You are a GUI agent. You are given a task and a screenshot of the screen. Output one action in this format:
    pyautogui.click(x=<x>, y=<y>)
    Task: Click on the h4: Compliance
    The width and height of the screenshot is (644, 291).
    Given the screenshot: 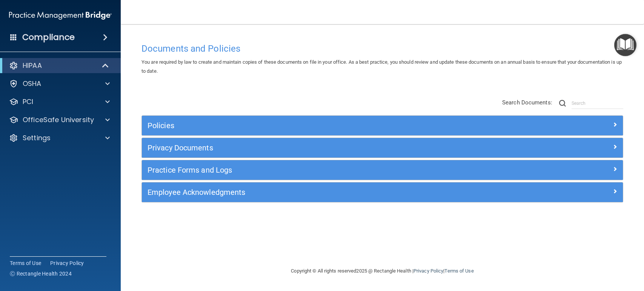 What is the action you would take?
    pyautogui.click(x=48, y=37)
    